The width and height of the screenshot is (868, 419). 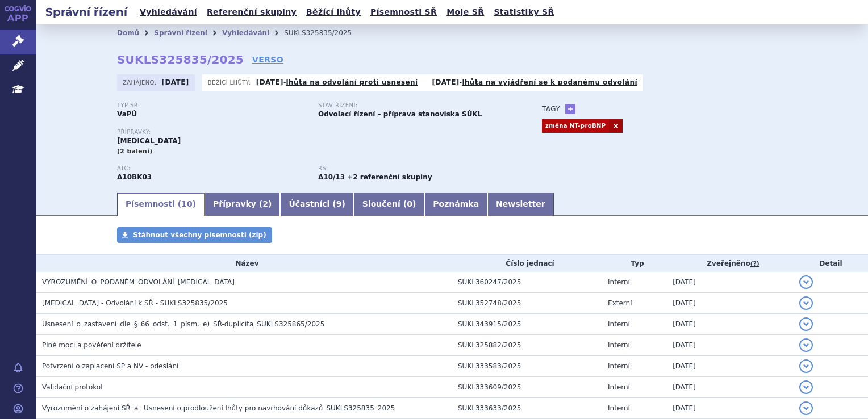 What do you see at coordinates (353, 83) in the screenshot?
I see `a: lhůta na odvolání proti usnesení` at bounding box center [353, 83].